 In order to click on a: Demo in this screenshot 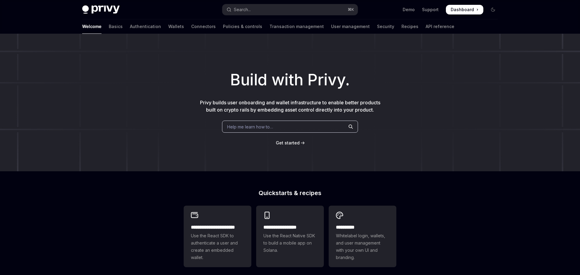, I will do `click(409, 10)`.